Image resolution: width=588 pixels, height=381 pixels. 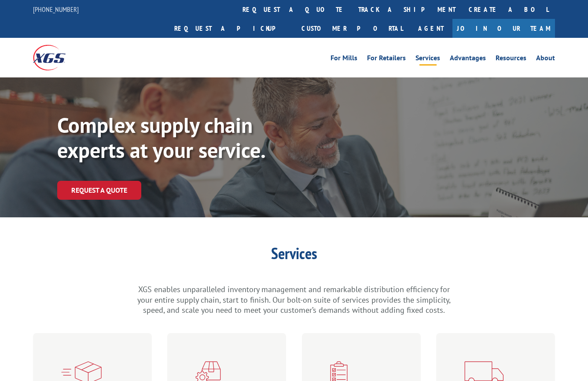 What do you see at coordinates (428, 59) in the screenshot?
I see `a: Services` at bounding box center [428, 59].